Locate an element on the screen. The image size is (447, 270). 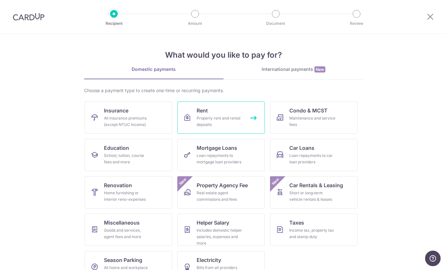
p: Recipient is located at coordinates (114, 24).